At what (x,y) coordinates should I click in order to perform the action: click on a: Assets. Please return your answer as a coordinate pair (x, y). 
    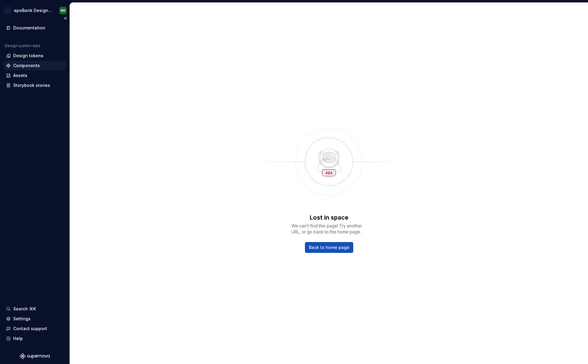
    Looking at the image, I should click on (35, 76).